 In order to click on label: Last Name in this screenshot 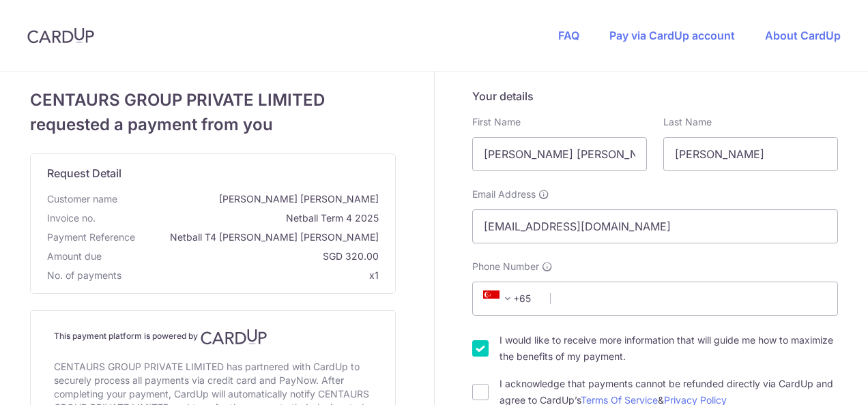, I will do `click(688, 122)`.